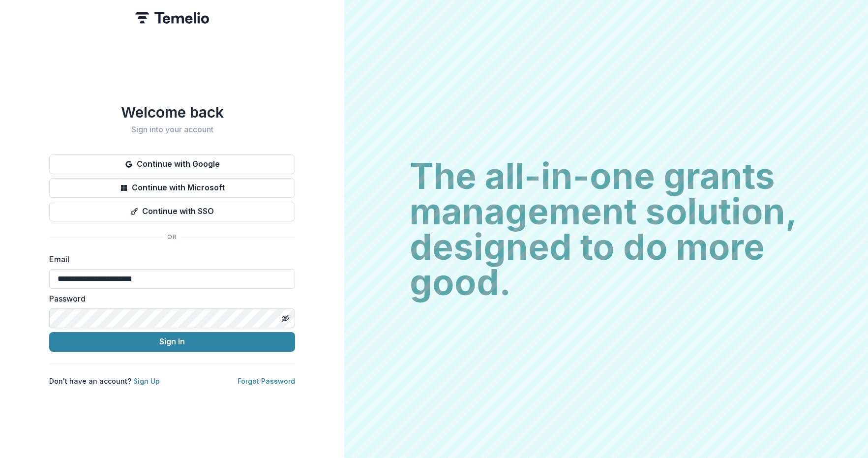 The height and width of the screenshot is (458, 868). What do you see at coordinates (172, 18) in the screenshot?
I see `img: Temelio` at bounding box center [172, 18].